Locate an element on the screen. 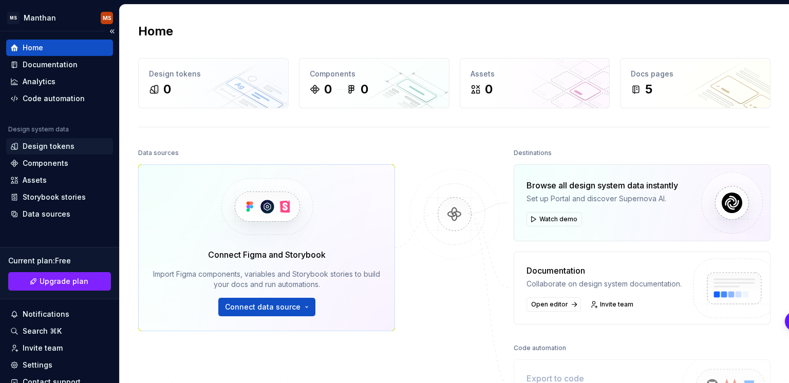 This screenshot has height=383, width=789. a: Analytics is located at coordinates (60, 82).